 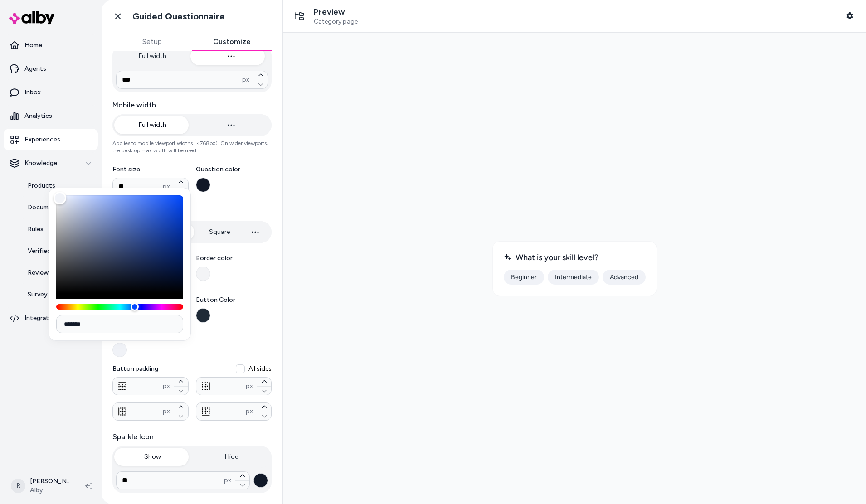 What do you see at coordinates (192, 147) in the screenshot?
I see `p: Applies to mobile viewport widths (<768px). On wider viewports, the desktop max width will be used.` at bounding box center [192, 147].